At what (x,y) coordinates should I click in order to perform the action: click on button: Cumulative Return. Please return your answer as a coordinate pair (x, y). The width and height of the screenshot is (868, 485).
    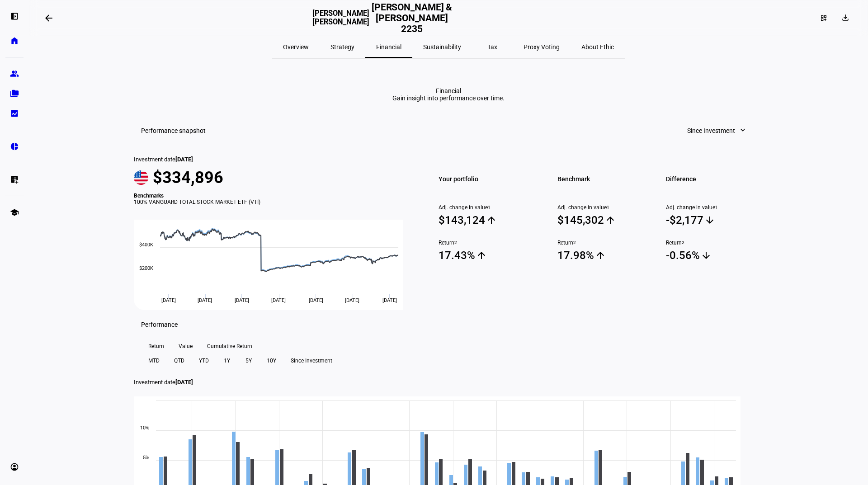
    Looking at the image, I should click on (230, 346).